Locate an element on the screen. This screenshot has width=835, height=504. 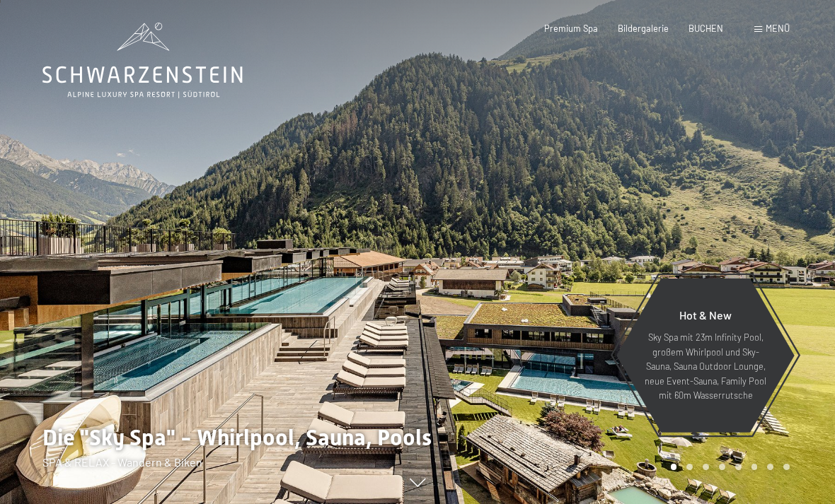
span: BUCHEN is located at coordinates (706, 28).